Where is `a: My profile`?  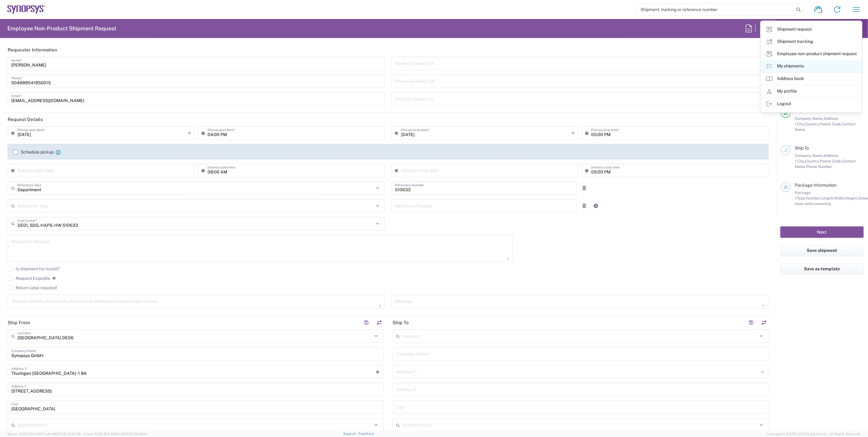 a: My profile is located at coordinates (812, 92).